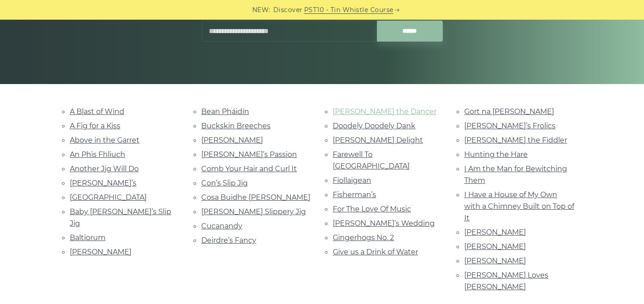  I want to click on a: Fiollaigean, so click(352, 180).